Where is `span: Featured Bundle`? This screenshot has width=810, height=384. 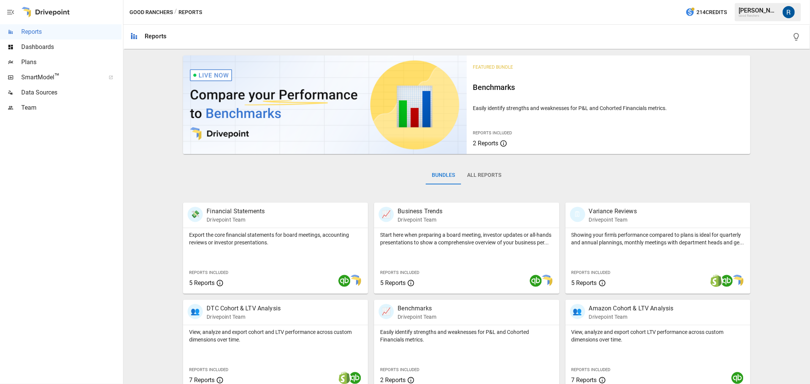
span: Featured Bundle is located at coordinates (493, 67).